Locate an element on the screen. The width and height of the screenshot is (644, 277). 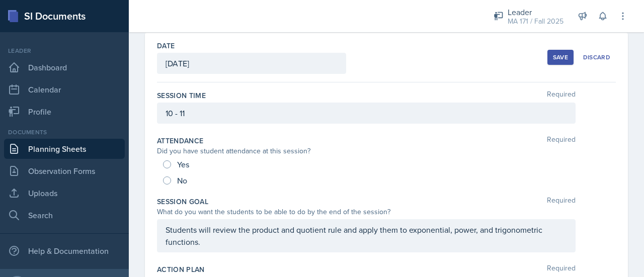
label: Attendance is located at coordinates (180, 141).